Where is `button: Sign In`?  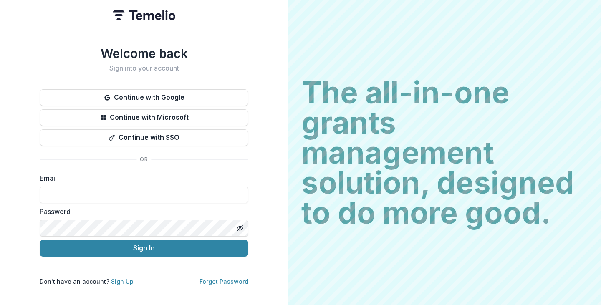
button: Sign In is located at coordinates (144, 248).